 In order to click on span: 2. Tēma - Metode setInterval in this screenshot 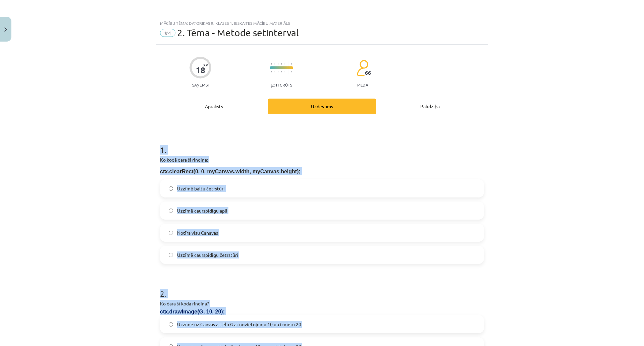, I will do `click(237, 33)`.